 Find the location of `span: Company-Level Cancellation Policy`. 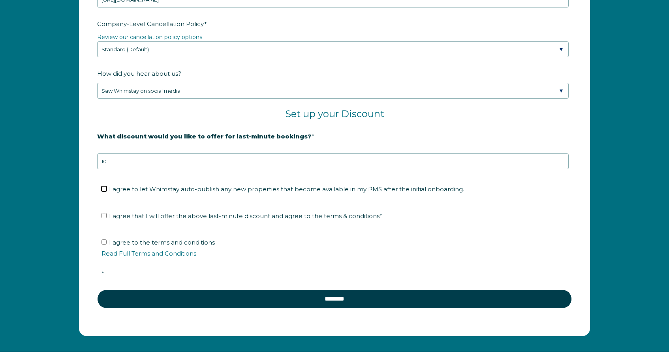

span: Company-Level Cancellation Policy is located at coordinates (150, 24).